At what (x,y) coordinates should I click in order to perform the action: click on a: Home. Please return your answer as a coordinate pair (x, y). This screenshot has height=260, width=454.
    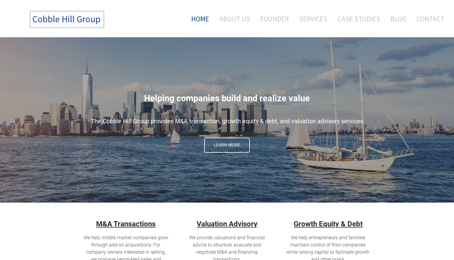
    Looking at the image, I should click on (198, 19).